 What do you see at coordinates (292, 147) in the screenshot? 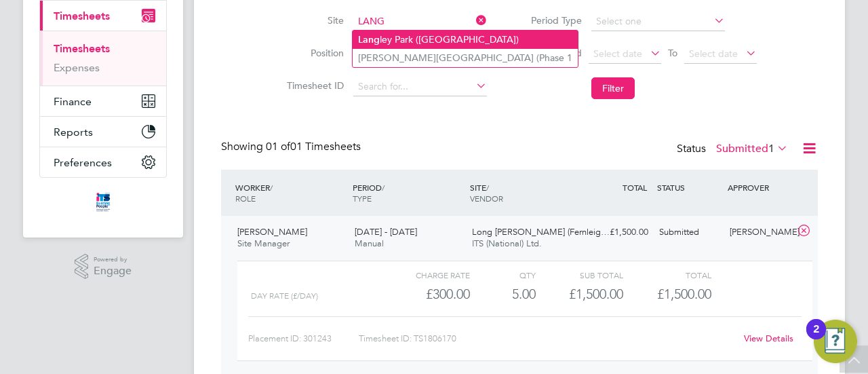
I see `div: Showing` at bounding box center [292, 147].